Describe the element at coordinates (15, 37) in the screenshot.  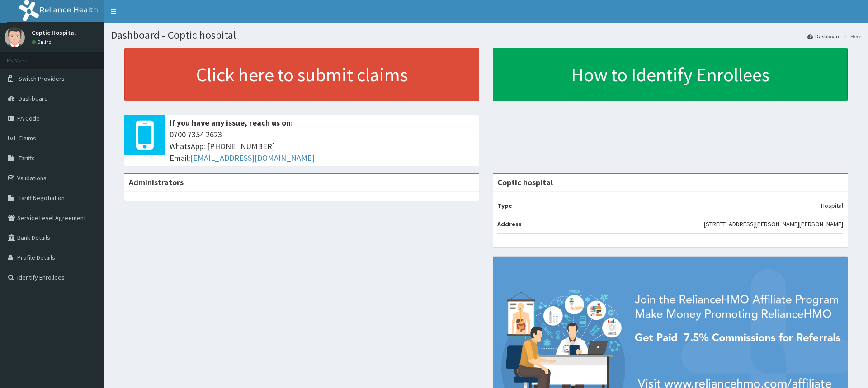
I see `img: User Image` at that location.